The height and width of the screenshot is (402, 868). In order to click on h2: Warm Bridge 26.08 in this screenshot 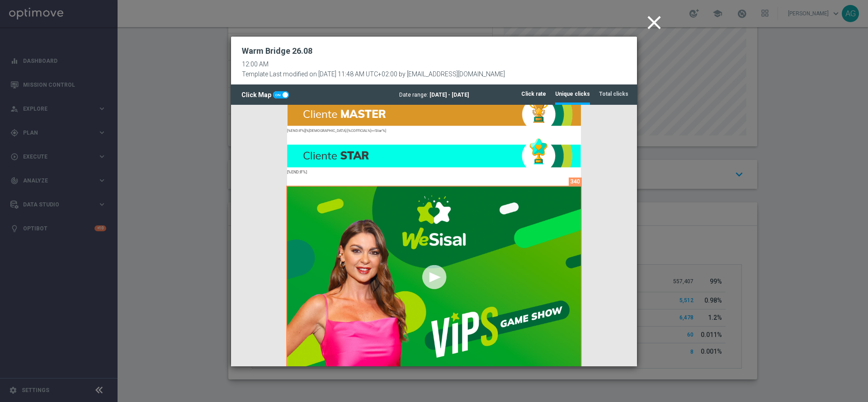, I will do `click(277, 51)`.